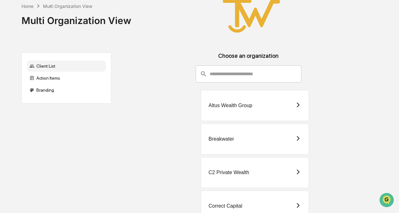 Image resolution: width=399 pixels, height=213 pixels. What do you see at coordinates (70, 109) in the screenshot?
I see `span: Pylon` at bounding box center [70, 109].